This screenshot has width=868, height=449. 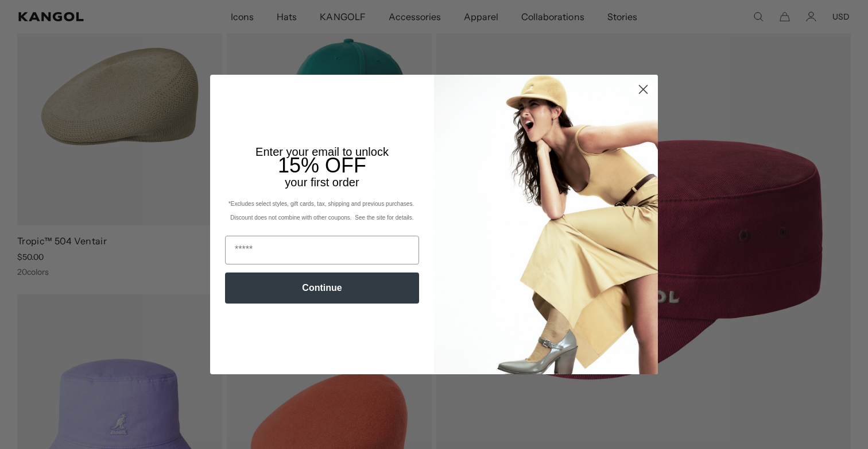 What do you see at coordinates (322, 211) in the screenshot?
I see `span: *Excludes select styles, gift cards, tax, shipping and previous purchases. Discount does not comb...` at bounding box center [322, 211].